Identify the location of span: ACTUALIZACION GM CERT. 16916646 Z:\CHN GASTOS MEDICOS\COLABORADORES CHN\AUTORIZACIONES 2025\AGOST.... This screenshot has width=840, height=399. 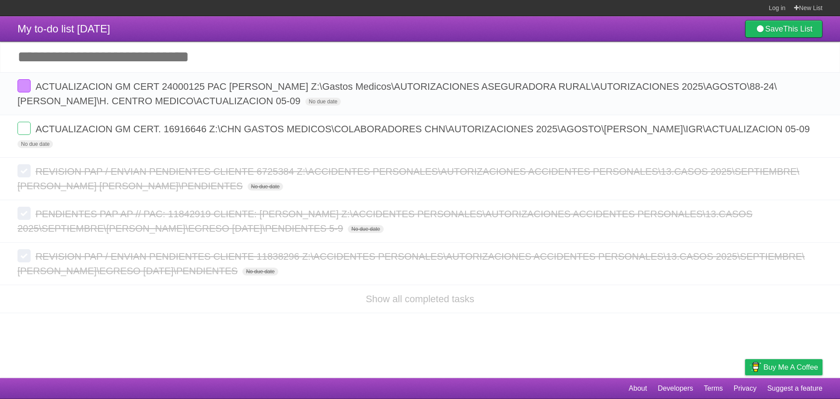
(424, 129).